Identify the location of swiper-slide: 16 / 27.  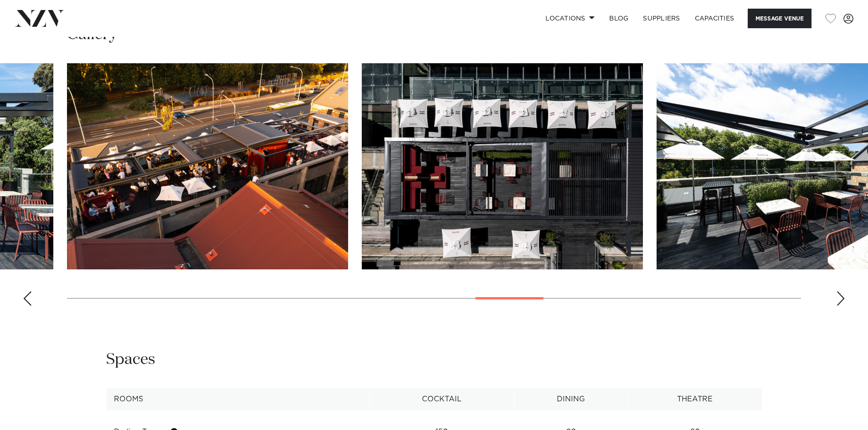
(207, 166).